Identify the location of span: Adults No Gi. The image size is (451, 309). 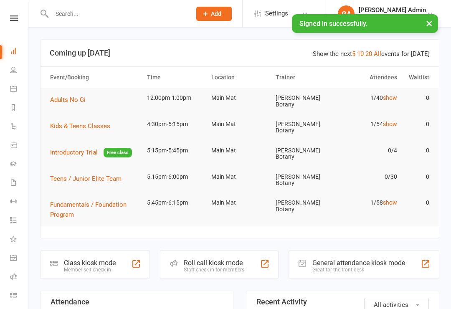
(68, 100).